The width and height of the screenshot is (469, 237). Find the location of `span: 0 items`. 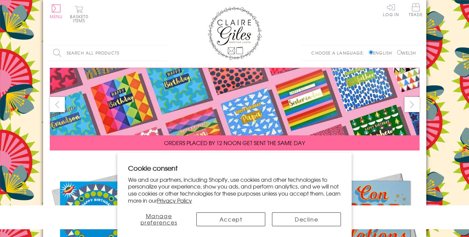

span: 0 items is located at coordinates (81, 19).